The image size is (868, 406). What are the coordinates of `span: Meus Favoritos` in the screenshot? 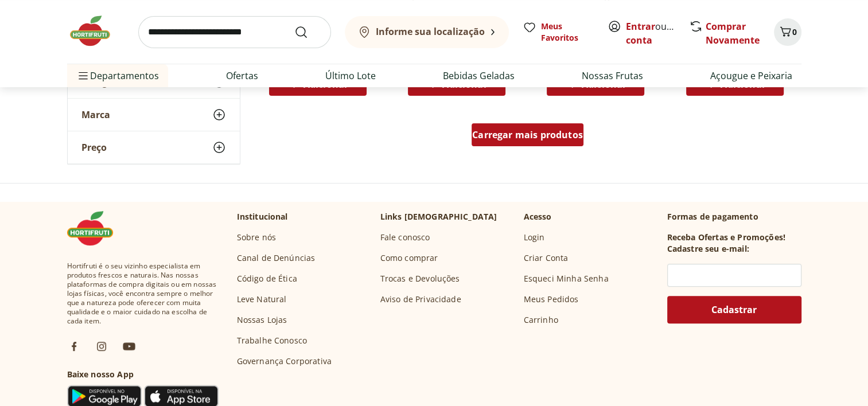 It's located at (567, 32).